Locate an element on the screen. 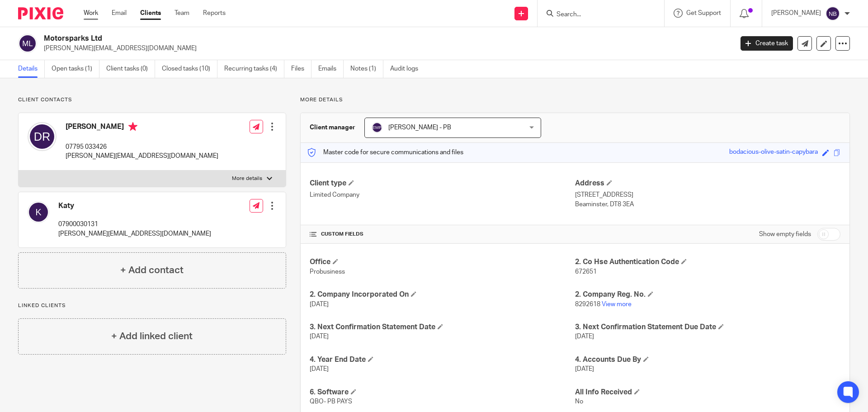 The height and width of the screenshot is (412, 868). span: Get Support is located at coordinates (703, 13).